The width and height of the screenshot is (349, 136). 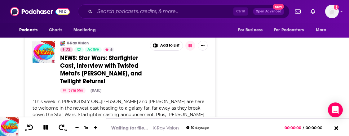 What do you see at coordinates (62, 128) in the screenshot?
I see `button: 30` at bounding box center [62, 128].